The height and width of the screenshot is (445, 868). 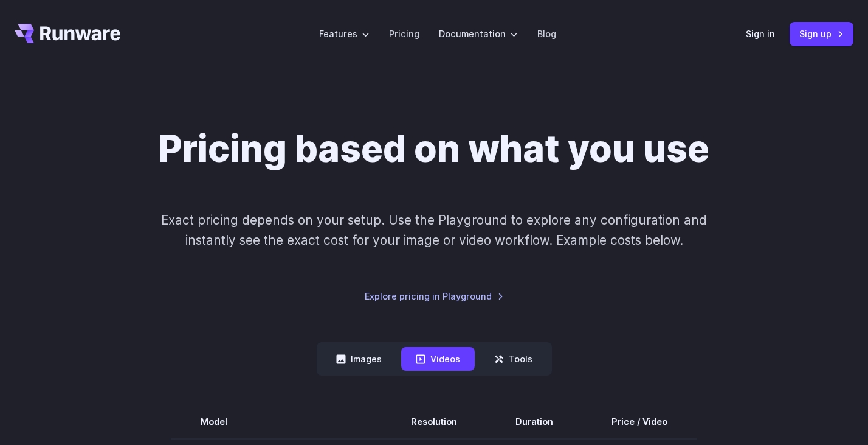 I want to click on button: Tools, so click(x=513, y=358).